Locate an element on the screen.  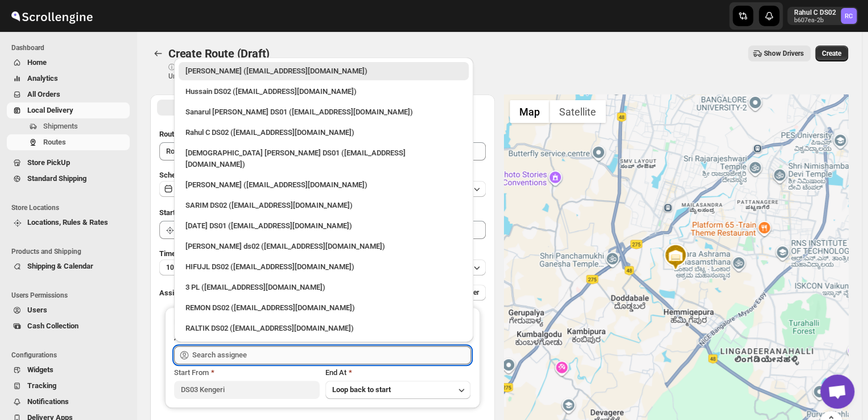
span: Locations, Rules & Rates is located at coordinates (68, 222).